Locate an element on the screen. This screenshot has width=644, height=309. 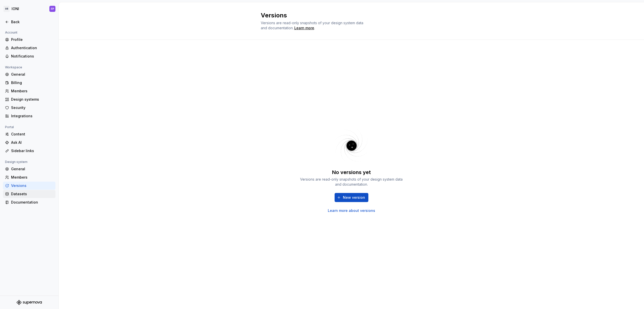
div: Integrations is located at coordinates (32, 116).